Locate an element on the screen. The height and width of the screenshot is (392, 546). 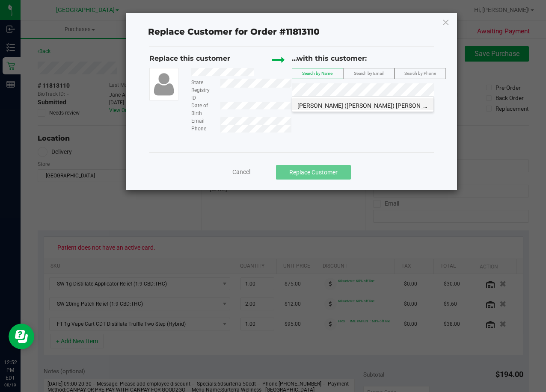
div: Email is located at coordinates (203, 121).